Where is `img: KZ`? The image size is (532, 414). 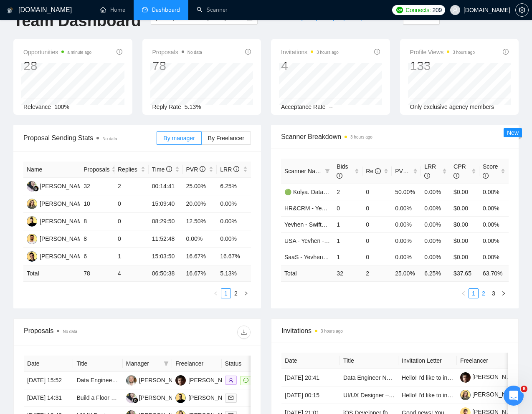
img: KZ is located at coordinates (32, 239).